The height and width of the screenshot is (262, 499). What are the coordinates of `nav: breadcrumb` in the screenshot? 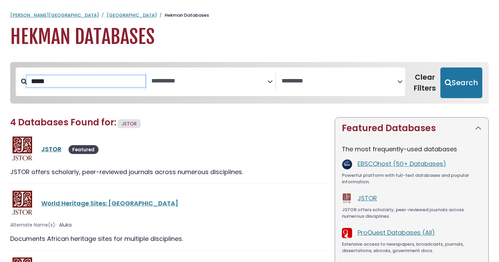 It's located at (249, 15).